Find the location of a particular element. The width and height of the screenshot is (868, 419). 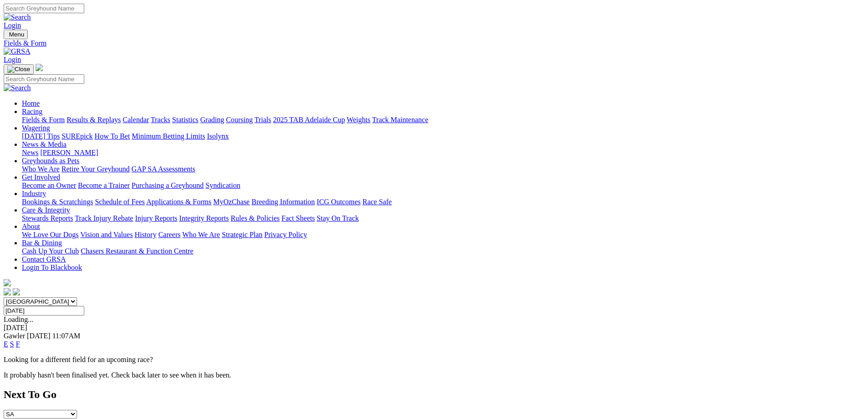

div: Care & Integrity is located at coordinates (443, 219).